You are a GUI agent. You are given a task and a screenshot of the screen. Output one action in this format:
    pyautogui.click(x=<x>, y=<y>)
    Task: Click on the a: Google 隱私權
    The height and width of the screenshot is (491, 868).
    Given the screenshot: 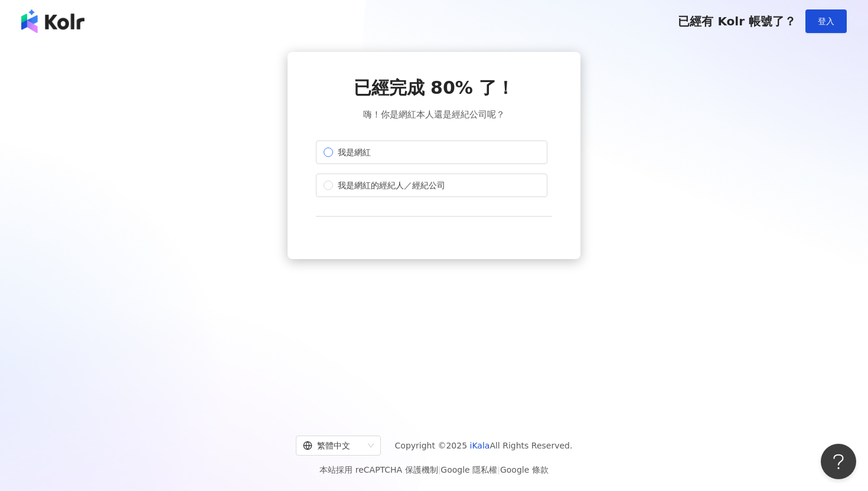 What is the action you would take?
    pyautogui.click(x=469, y=470)
    